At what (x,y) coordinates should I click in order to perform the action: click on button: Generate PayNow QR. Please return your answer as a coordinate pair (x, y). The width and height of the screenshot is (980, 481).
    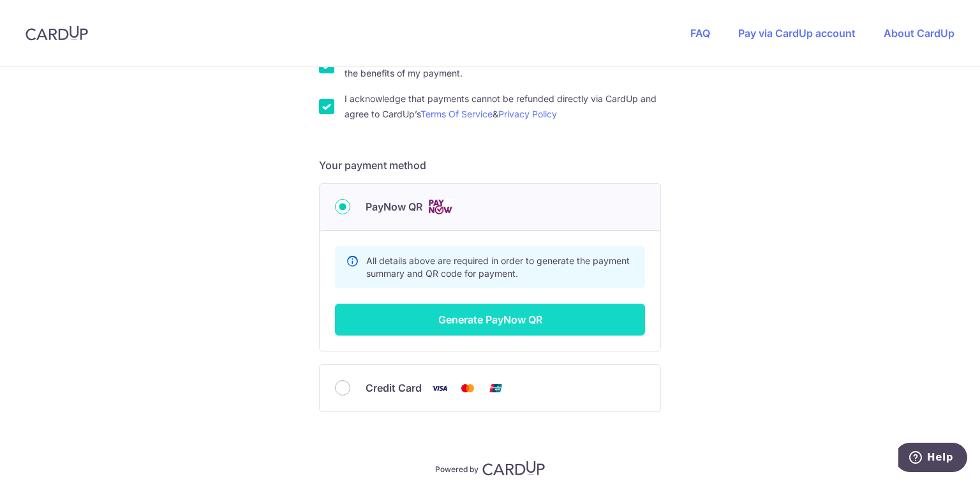
    Looking at the image, I should click on (490, 320).